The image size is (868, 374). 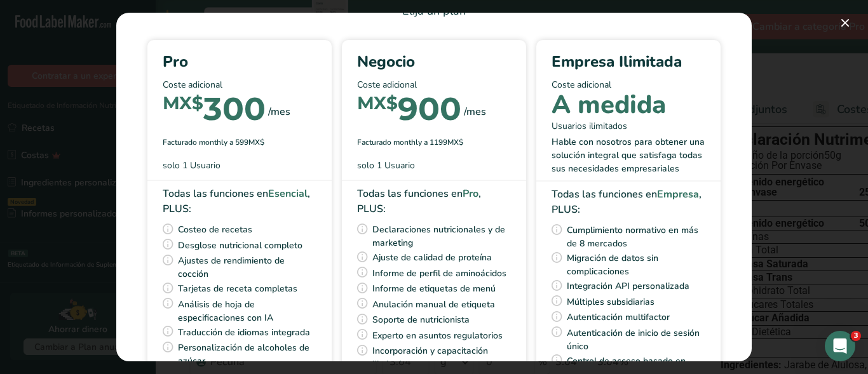 What do you see at coordinates (628, 155) in the screenshot?
I see `div: Hable con nosotros para obtener una solución integral que satisfaga todas sus necesidades empresa...` at bounding box center [628, 155].